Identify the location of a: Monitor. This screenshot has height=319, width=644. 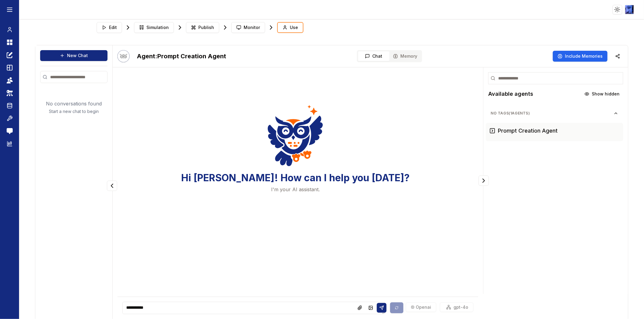
(248, 28).